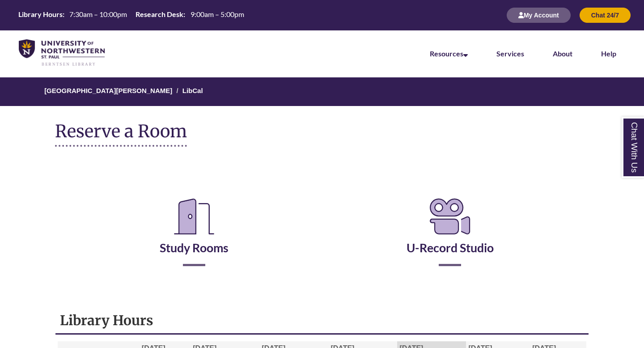  Describe the element at coordinates (605, 15) in the screenshot. I see `a: Chat 24/7` at that location.